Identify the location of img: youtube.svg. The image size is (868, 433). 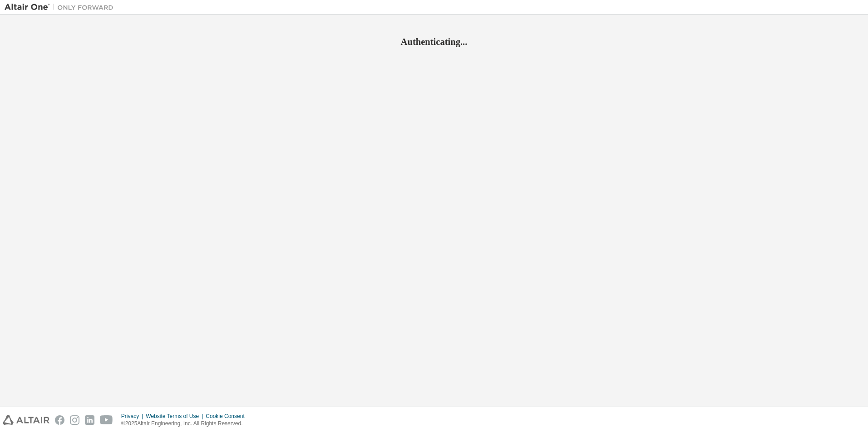
(107, 420).